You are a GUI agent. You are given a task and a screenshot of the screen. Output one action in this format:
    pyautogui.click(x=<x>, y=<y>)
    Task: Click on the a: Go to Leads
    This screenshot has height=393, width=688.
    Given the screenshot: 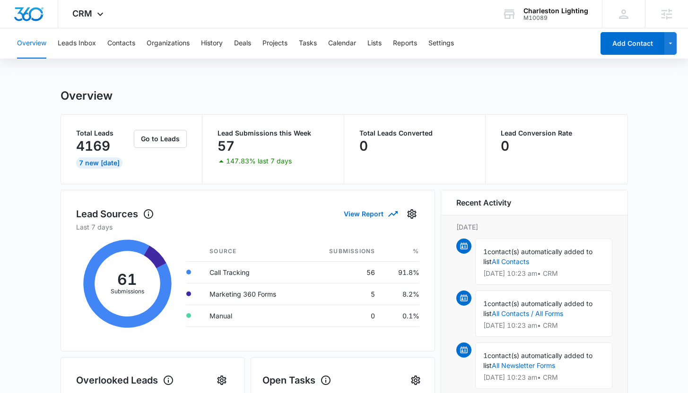 What is the action you would take?
    pyautogui.click(x=160, y=138)
    